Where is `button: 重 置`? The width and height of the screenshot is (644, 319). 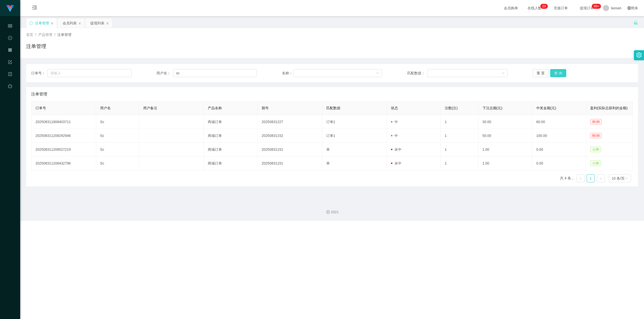 button: 重 置 is located at coordinates (540, 73).